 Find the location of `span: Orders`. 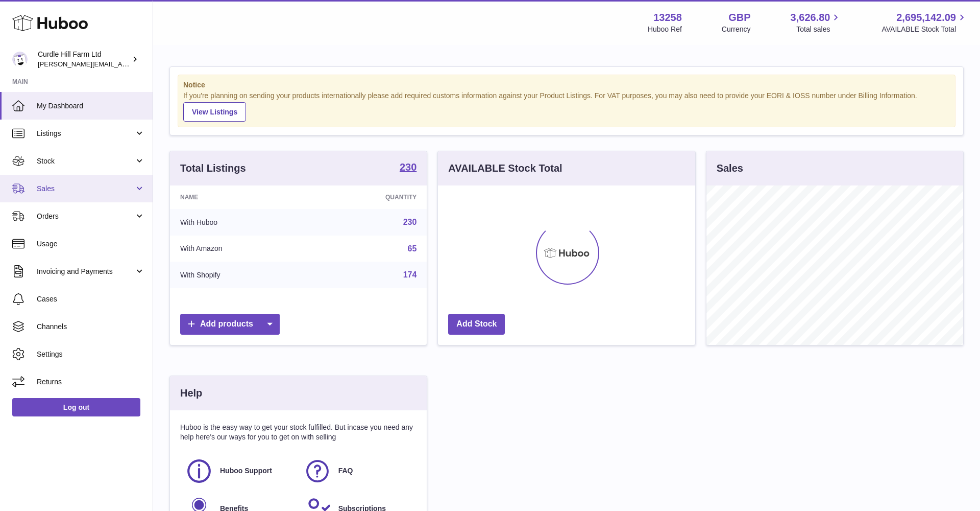

span: Orders is located at coordinates (85, 216).